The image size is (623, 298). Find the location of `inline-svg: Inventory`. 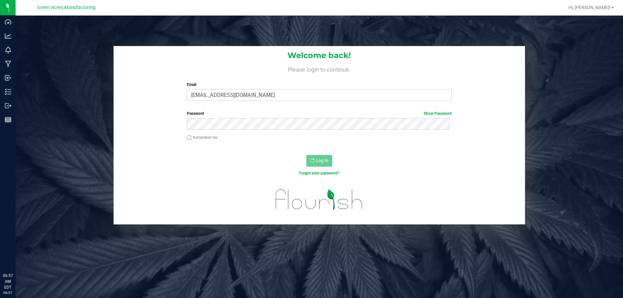

inline-svg: Inventory is located at coordinates (8, 92).